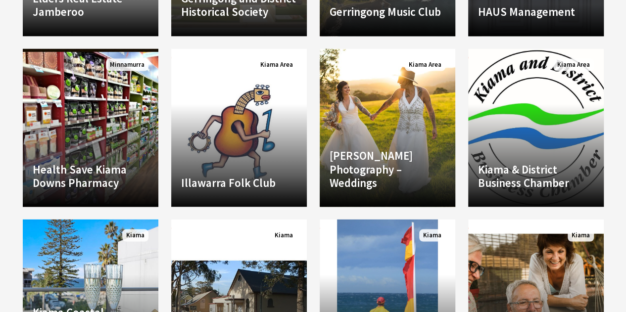 This screenshot has height=312, width=626. I want to click on a: Another Image Used Illawarra Folk Club Kiama Area, so click(239, 128).